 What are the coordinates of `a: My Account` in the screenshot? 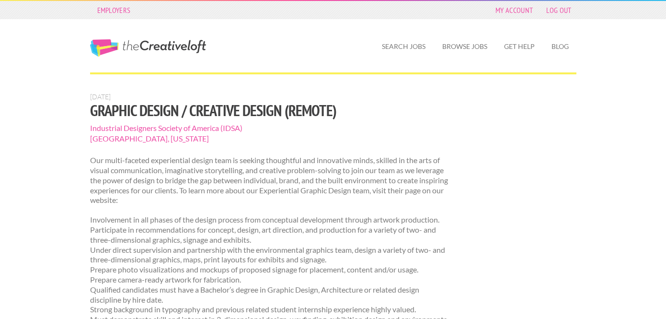 It's located at (514, 10).